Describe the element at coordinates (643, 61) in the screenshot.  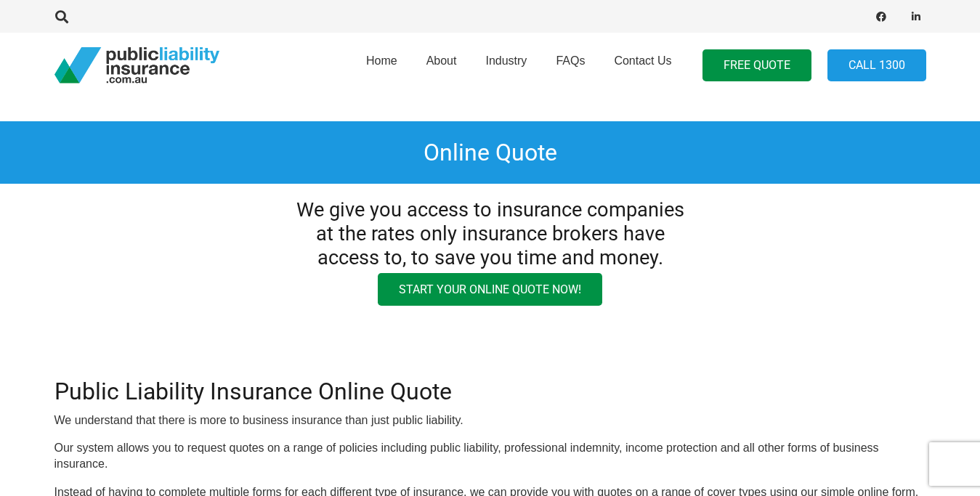
I see `span: Contact Us` at that location.